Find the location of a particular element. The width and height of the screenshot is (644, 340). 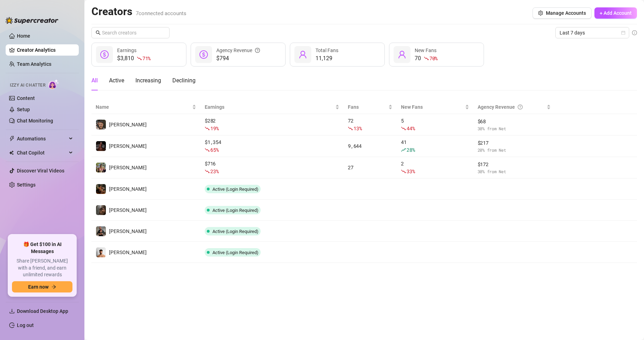

span: Last 7 days is located at coordinates (593, 33).